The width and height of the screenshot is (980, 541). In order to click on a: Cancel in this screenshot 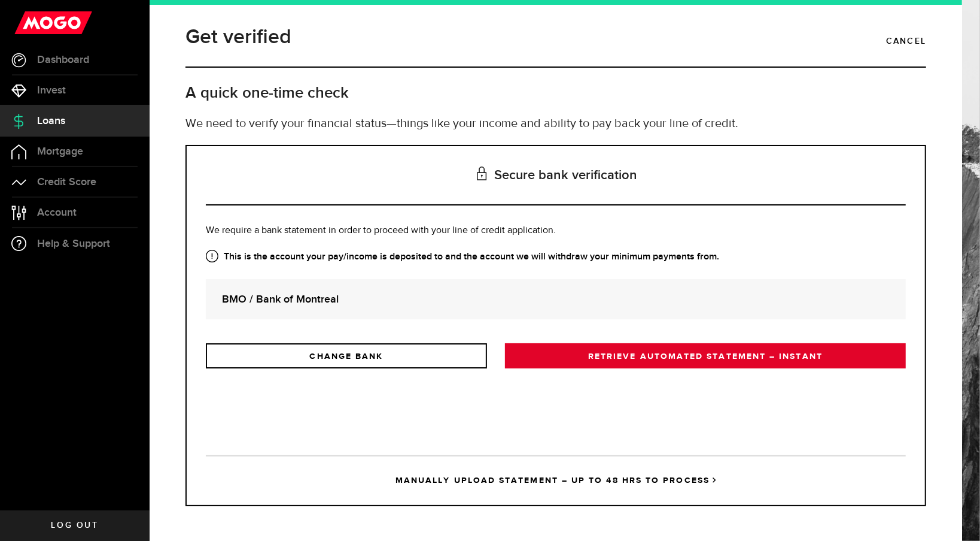, I will do `click(907, 41)`.